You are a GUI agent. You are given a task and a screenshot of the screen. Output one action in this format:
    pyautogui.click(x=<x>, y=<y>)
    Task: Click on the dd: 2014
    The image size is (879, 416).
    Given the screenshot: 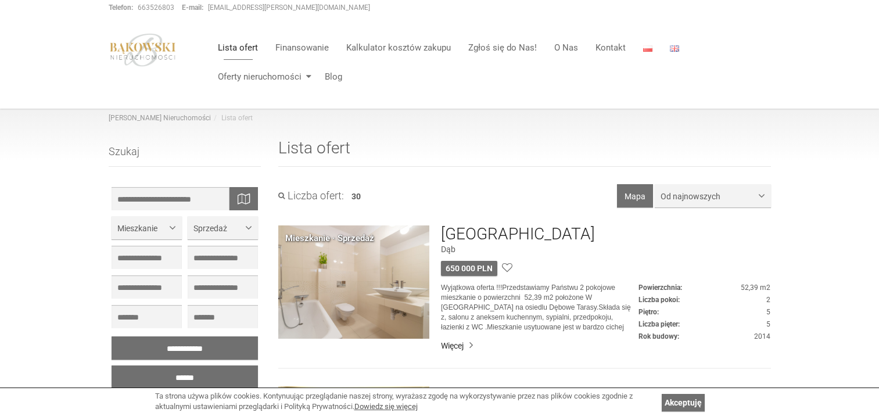 What is the action you would take?
    pyautogui.click(x=704, y=336)
    